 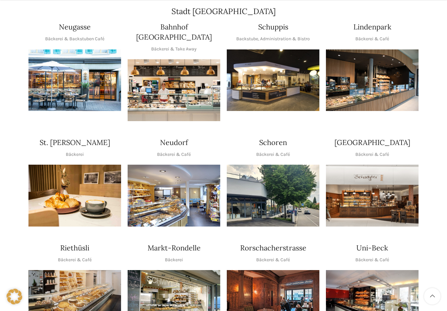 What do you see at coordinates (432, 296) in the screenshot?
I see `a: Scroll to top button` at bounding box center [432, 296].